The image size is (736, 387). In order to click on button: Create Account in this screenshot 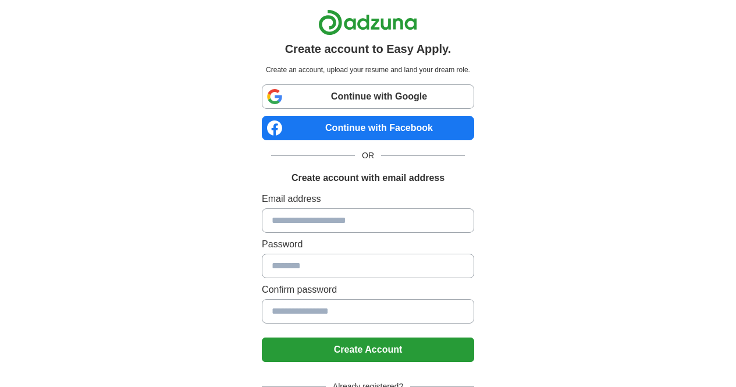, I will do `click(368, 350)`.